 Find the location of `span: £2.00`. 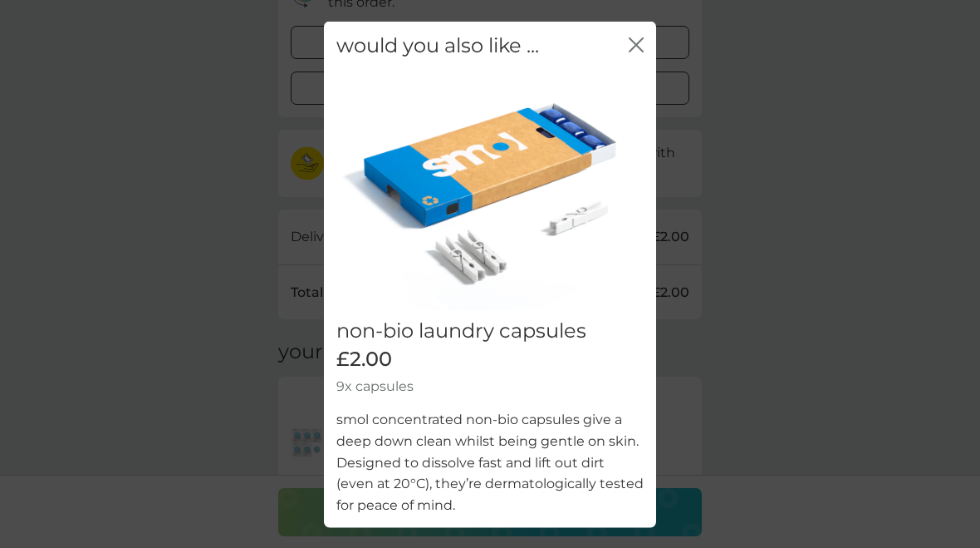

span: £2.00 is located at coordinates (364, 359).